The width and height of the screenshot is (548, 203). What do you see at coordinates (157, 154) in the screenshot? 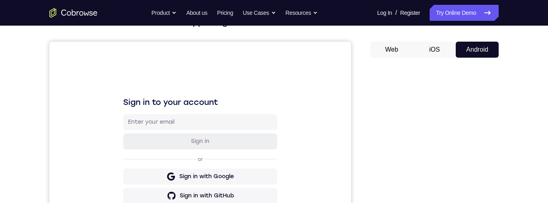
I see `div: Sign in with GitHub` at bounding box center [157, 154].